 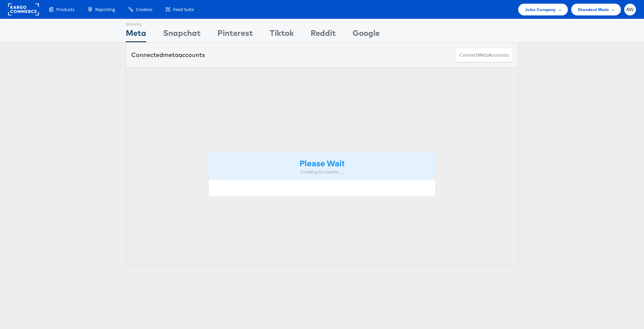 I want to click on div: Loading Accounts ...., so click(x=322, y=171).